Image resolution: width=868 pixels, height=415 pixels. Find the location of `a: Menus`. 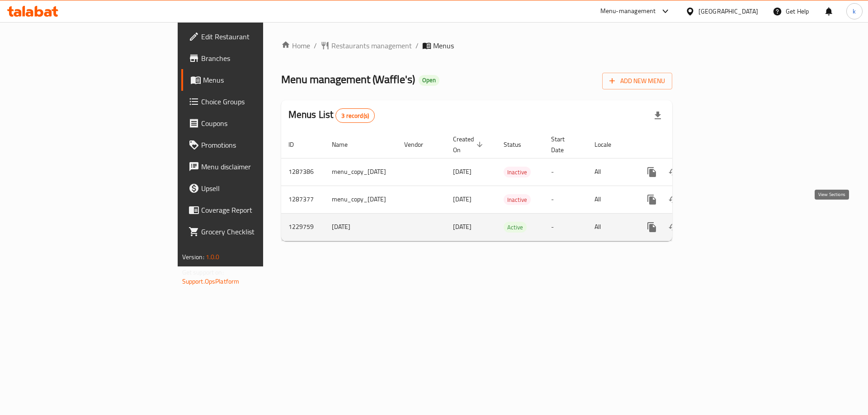

a: Menus is located at coordinates (252, 80).